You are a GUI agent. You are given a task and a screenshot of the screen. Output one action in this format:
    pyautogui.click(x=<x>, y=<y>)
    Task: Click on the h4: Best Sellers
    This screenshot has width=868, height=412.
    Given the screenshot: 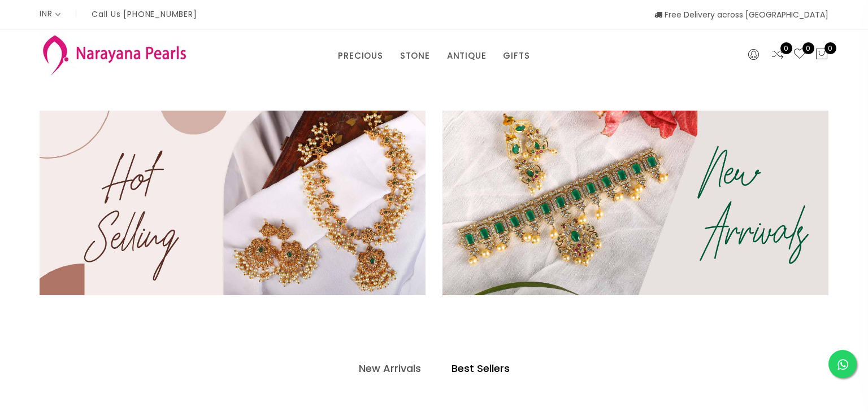 What is the action you would take?
    pyautogui.click(x=481, y=369)
    